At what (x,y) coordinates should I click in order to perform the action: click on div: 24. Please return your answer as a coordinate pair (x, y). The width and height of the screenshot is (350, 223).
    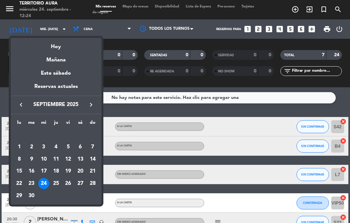
    Looking at the image, I should click on (44, 184).